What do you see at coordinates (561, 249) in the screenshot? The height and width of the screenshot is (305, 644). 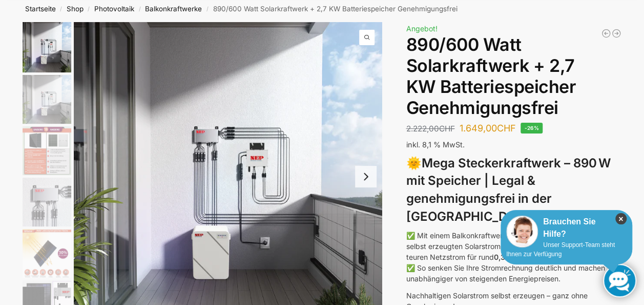 I see `span: Unser Support-Team steht Ihnen zur Verfügung` at bounding box center [561, 249].